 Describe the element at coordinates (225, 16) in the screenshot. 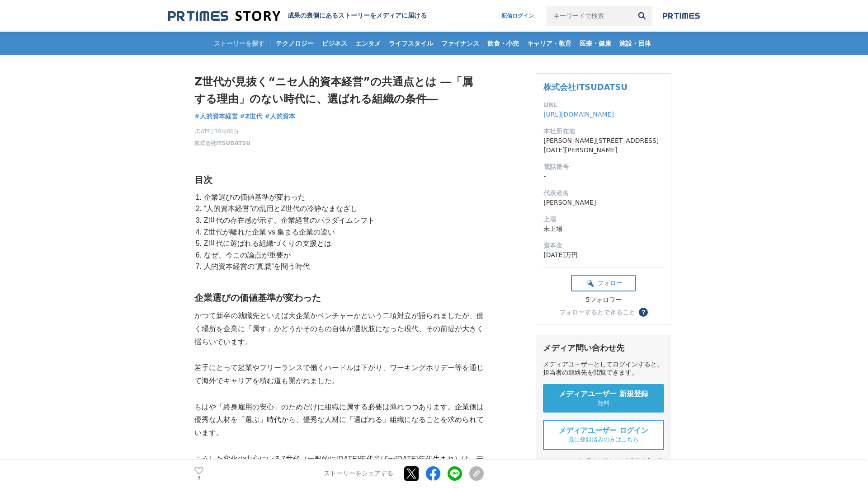

I see `img: 成果の裏側にあるストーリーをメディアに届ける` at that location.